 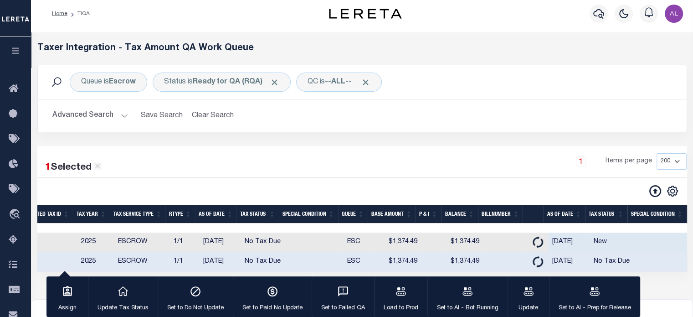 What do you see at coordinates (16, 215) in the screenshot?
I see `i: travel_explore` at bounding box center [16, 215].